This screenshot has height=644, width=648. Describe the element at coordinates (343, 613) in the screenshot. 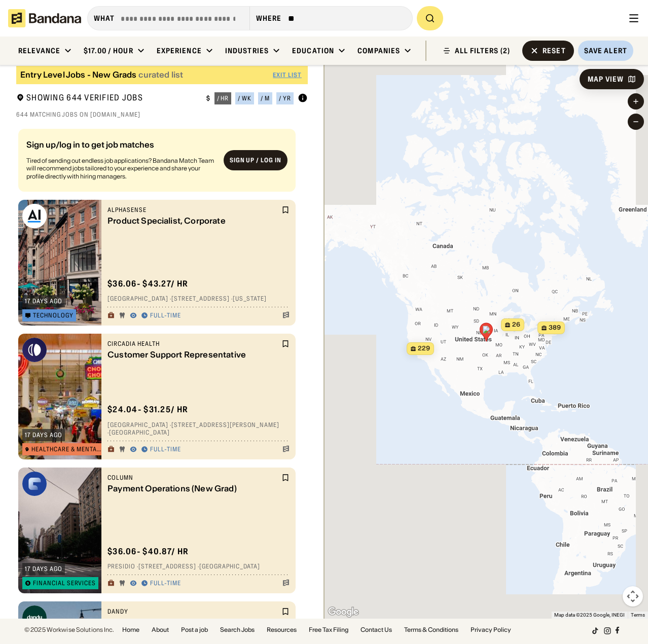

I see `a: Open this area in Google Maps (opens a new window)` at that location.